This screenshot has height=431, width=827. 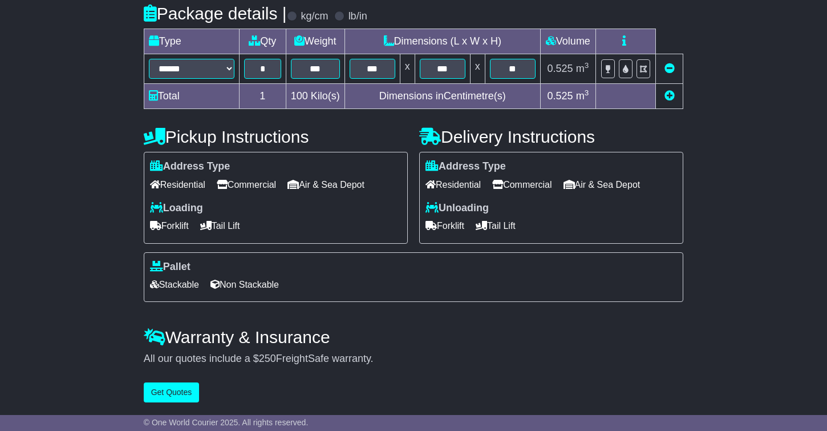 What do you see at coordinates (268, 358) in the screenshot?
I see `span: 250` at bounding box center [268, 358].